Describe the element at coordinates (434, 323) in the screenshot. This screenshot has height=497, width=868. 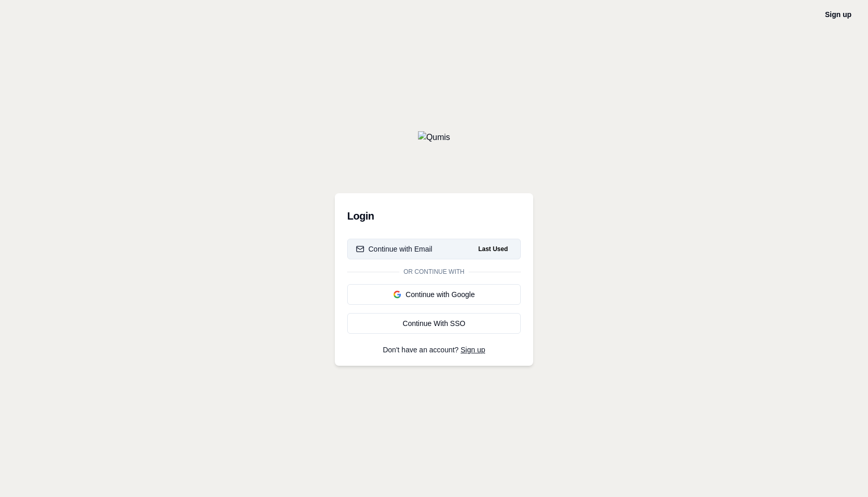
I see `div: Continue With SSO` at that location.